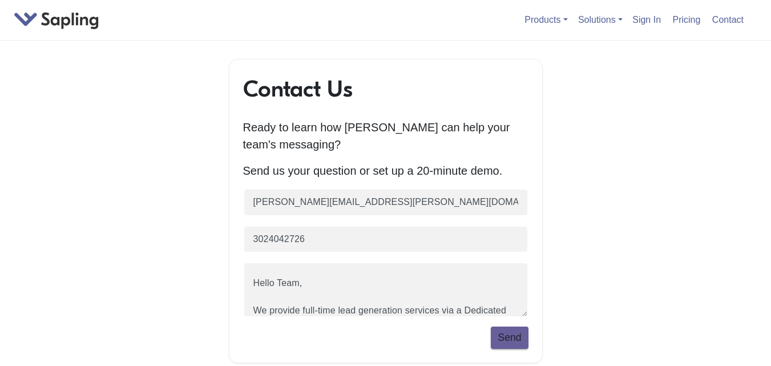  Describe the element at coordinates (509, 337) in the screenshot. I see `button: Send` at that location.